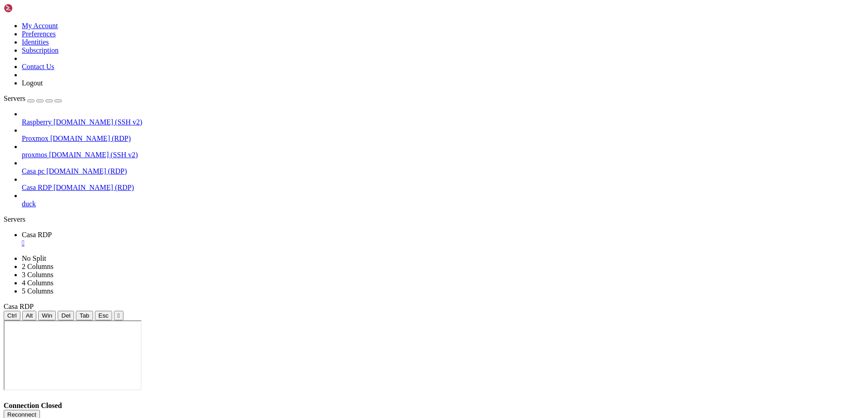 The height and width of the screenshot is (418, 868). I want to click on a: duck, so click(443, 204).